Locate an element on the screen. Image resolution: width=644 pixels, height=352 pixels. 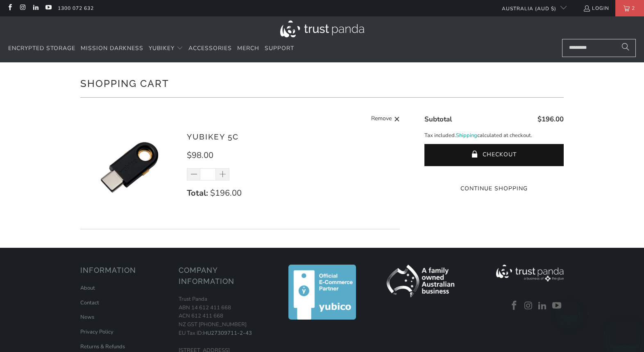
span: Accessories is located at coordinates (210, 48).